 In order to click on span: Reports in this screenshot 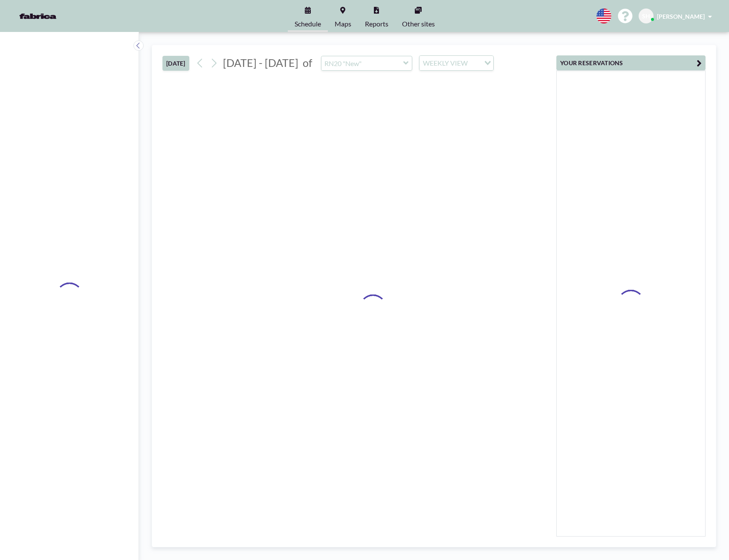, I will do `click(377, 24)`.